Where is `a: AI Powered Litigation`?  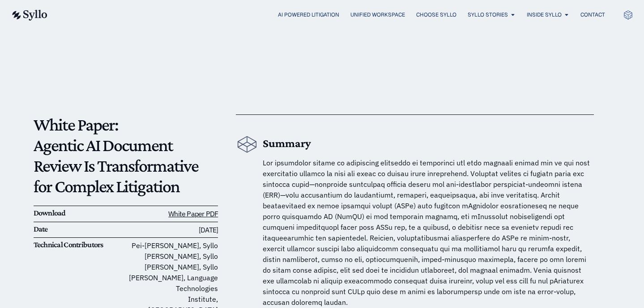
a: AI Powered Litigation is located at coordinates (308, 15).